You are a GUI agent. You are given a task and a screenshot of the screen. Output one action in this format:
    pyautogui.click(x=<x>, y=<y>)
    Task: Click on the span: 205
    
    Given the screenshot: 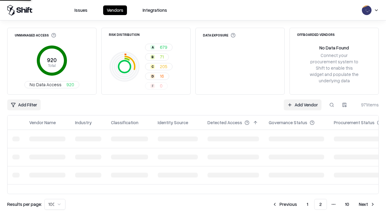 What is the action you would take?
    pyautogui.click(x=164, y=66)
    